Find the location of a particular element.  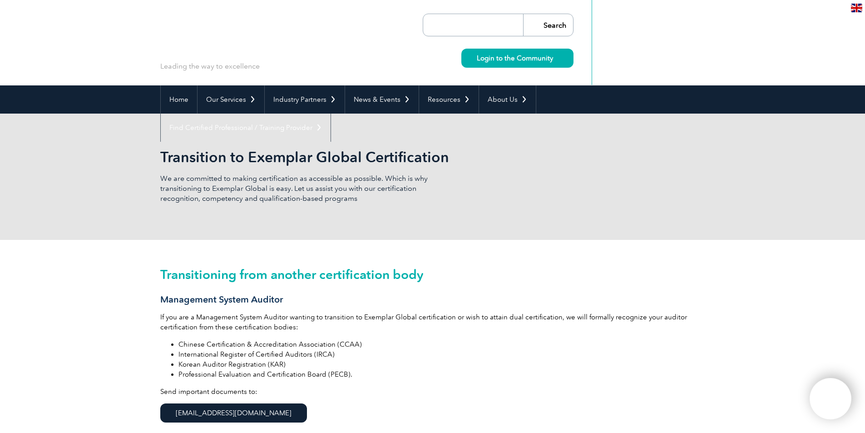

li: International Register of Certified Auditors (IRCA) is located at coordinates (442, 354).